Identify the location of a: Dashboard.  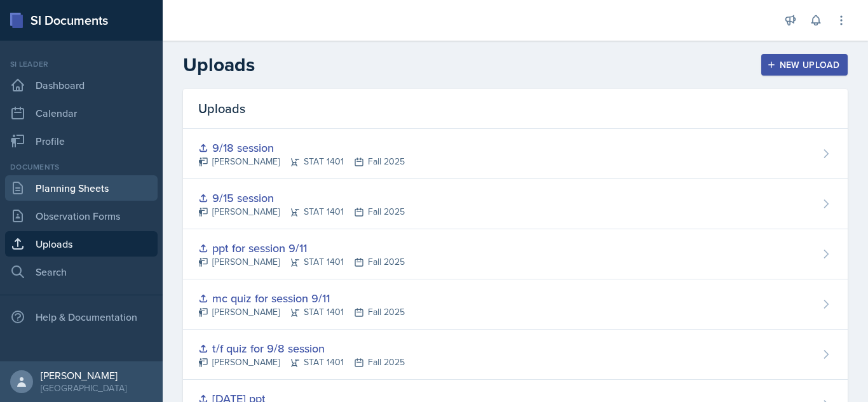
(81, 85).